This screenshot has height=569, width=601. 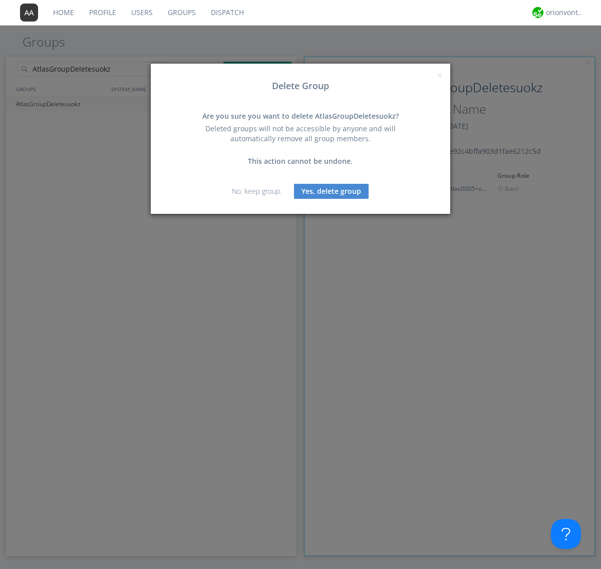 What do you see at coordinates (301, 161) in the screenshot?
I see `div: This action cannot be undone.` at bounding box center [301, 161].